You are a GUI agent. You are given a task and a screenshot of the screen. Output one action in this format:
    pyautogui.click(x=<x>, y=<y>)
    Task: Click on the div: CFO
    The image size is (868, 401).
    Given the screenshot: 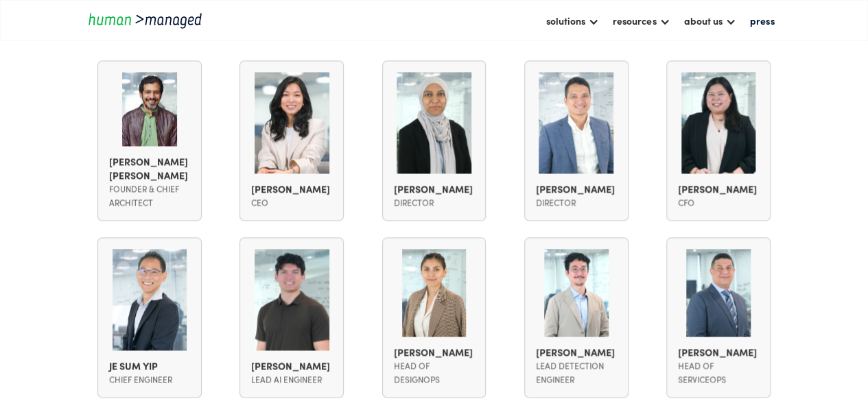 What is the action you would take?
    pyautogui.click(x=718, y=202)
    